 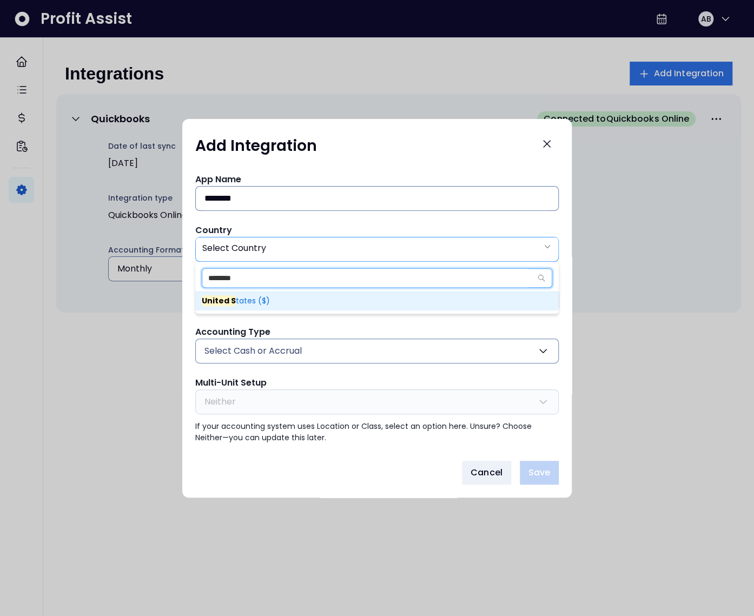 I want to click on span: Select Country, so click(x=234, y=248).